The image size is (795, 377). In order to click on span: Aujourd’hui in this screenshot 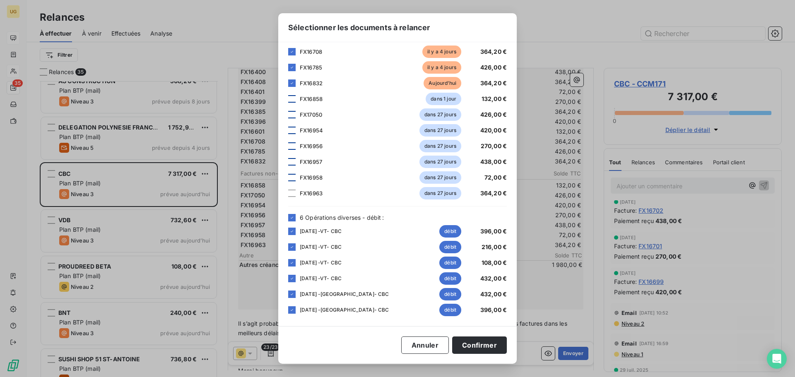, I will do `click(442, 83)`.